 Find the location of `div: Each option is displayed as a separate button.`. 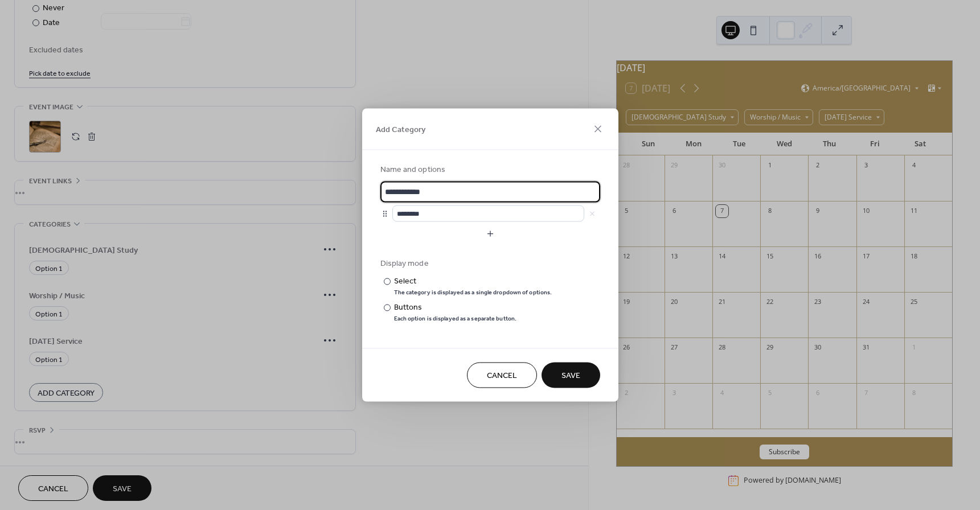

div: Each option is displayed as a separate button. is located at coordinates (456, 318).